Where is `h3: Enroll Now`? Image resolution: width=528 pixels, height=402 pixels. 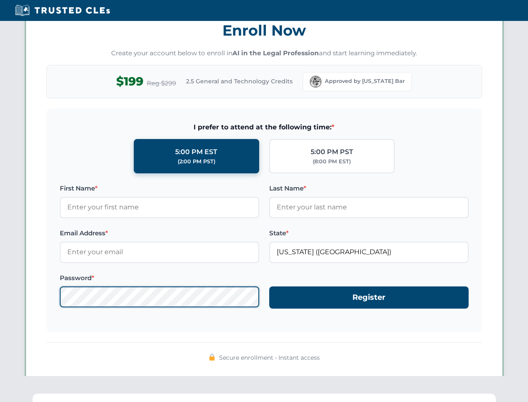 h3: Enroll Now is located at coordinates (264, 30).